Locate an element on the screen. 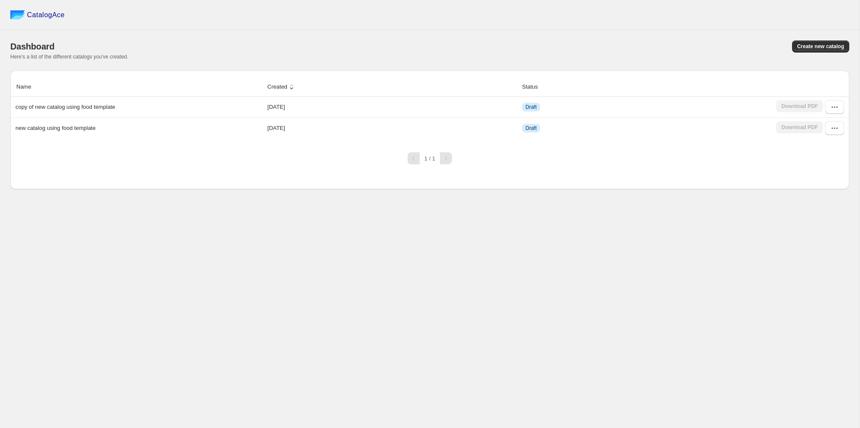 The height and width of the screenshot is (428, 860). span: 1 / 1 is located at coordinates (430, 158).